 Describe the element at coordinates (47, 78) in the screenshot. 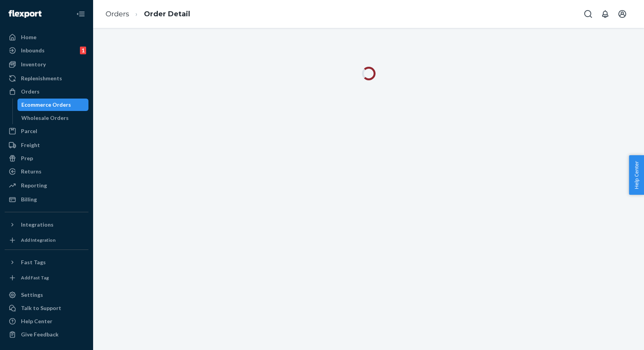

I see `a: Replenishments` at that location.